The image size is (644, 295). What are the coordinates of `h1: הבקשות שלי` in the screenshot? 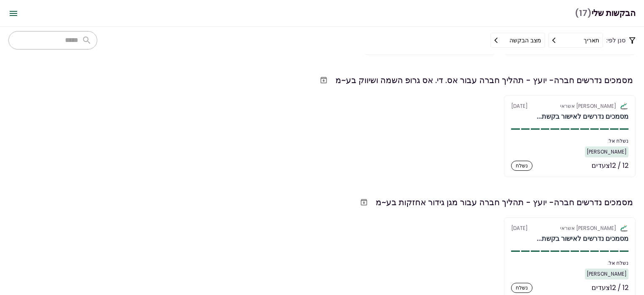 It's located at (605, 13).